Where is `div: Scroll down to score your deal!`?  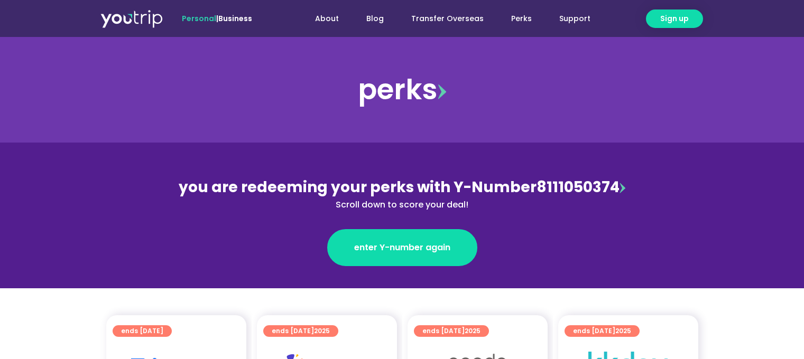 div: Scroll down to score your deal! is located at coordinates (402, 205).